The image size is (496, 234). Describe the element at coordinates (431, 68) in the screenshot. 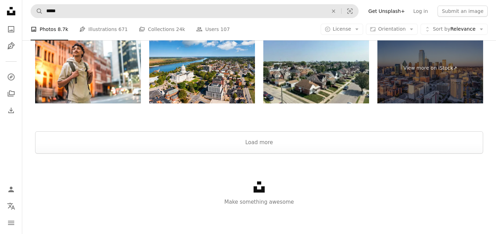

I see `a: View more on iStock↗` at that location.